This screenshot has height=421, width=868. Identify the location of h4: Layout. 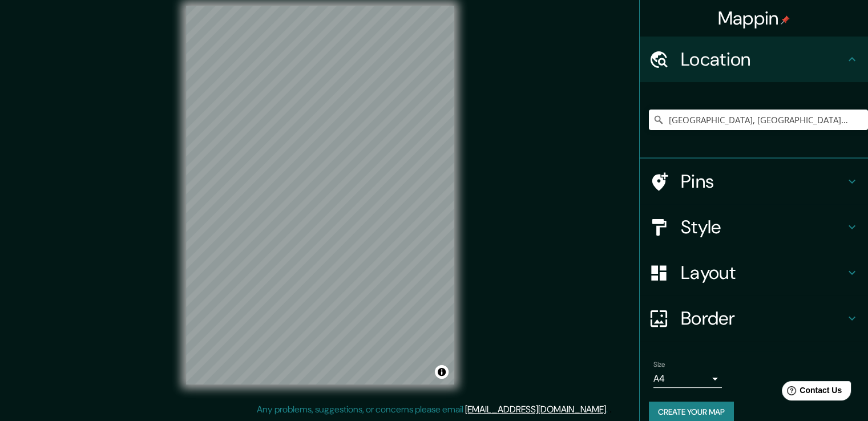
(763, 273).